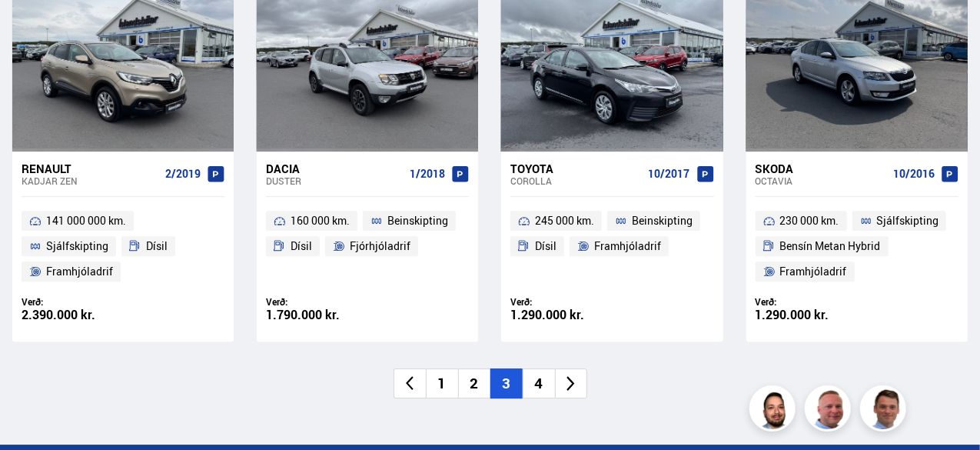  What do you see at coordinates (775, 411) in the screenshot?
I see `img: nhp88E3Fdnt1Opn2.png` at bounding box center [775, 411].